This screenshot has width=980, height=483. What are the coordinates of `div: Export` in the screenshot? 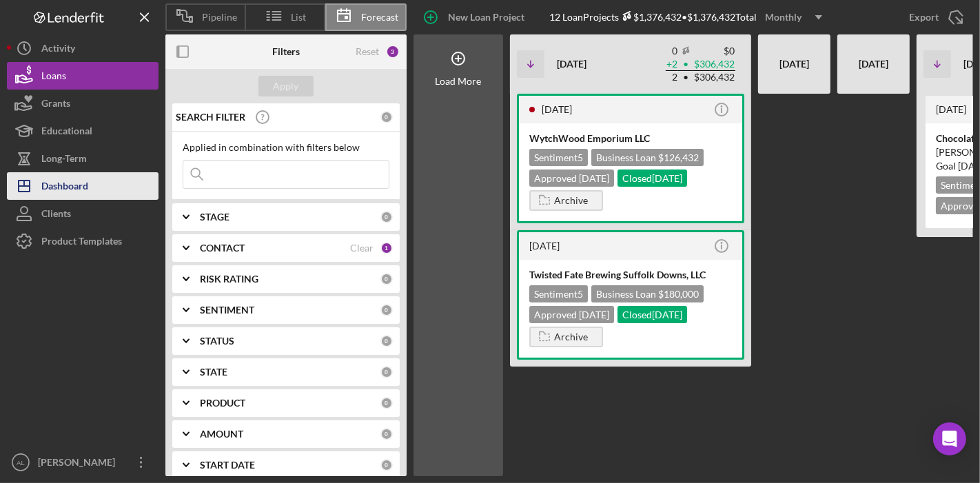 It's located at (924, 17).